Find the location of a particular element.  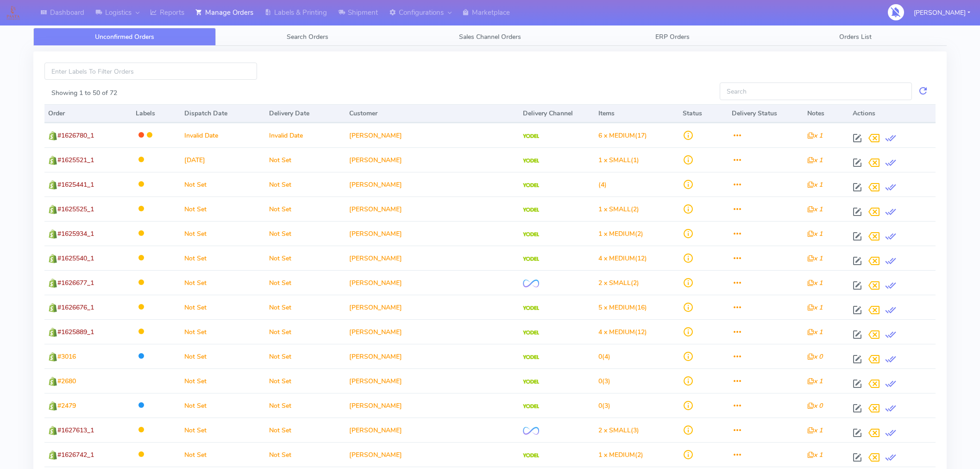

span: 1 x SMALL is located at coordinates (614, 209).